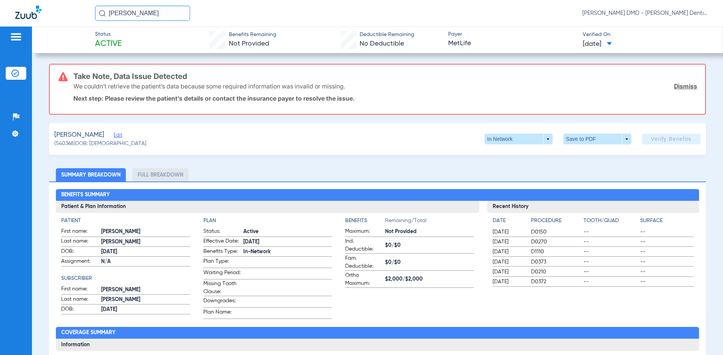 This screenshot has height=355, width=723. I want to click on app-breakdown-title: Date, so click(508, 222).